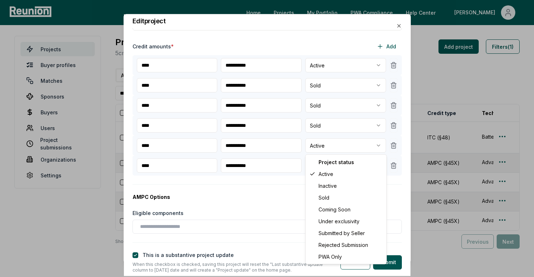 The width and height of the screenshot is (534, 277). What do you see at coordinates (334, 210) in the screenshot?
I see `span: Coming Soon` at bounding box center [334, 210].